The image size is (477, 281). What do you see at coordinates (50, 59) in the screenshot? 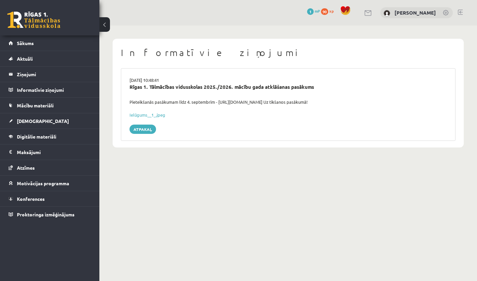
I see `a: Aktuāli` at bounding box center [50, 59].